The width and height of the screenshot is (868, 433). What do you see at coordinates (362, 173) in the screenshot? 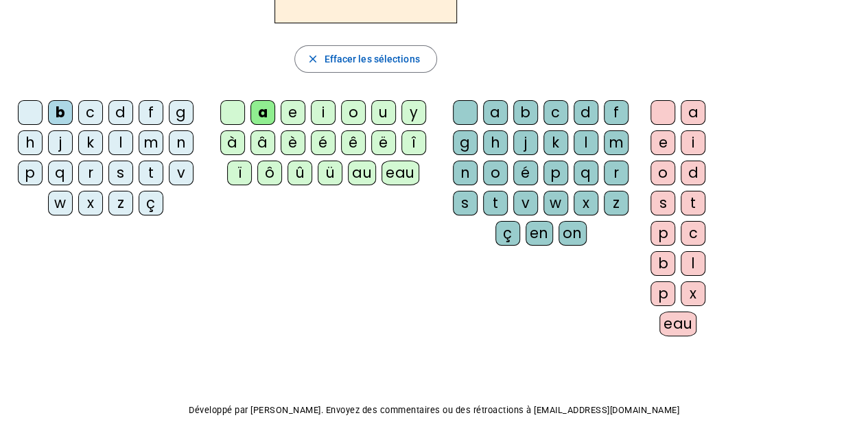
I see `div: au` at bounding box center [362, 173].